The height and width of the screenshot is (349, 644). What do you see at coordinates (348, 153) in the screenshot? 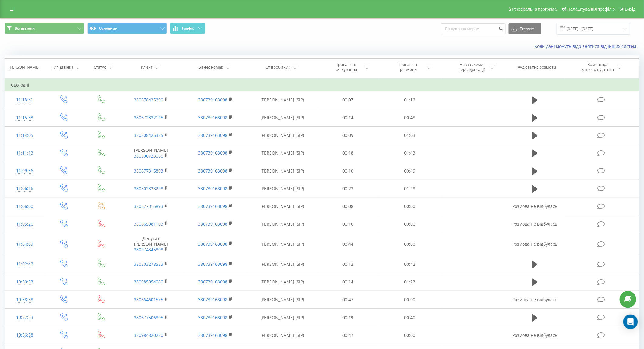
I see `td: 00:18` at bounding box center [348, 153].